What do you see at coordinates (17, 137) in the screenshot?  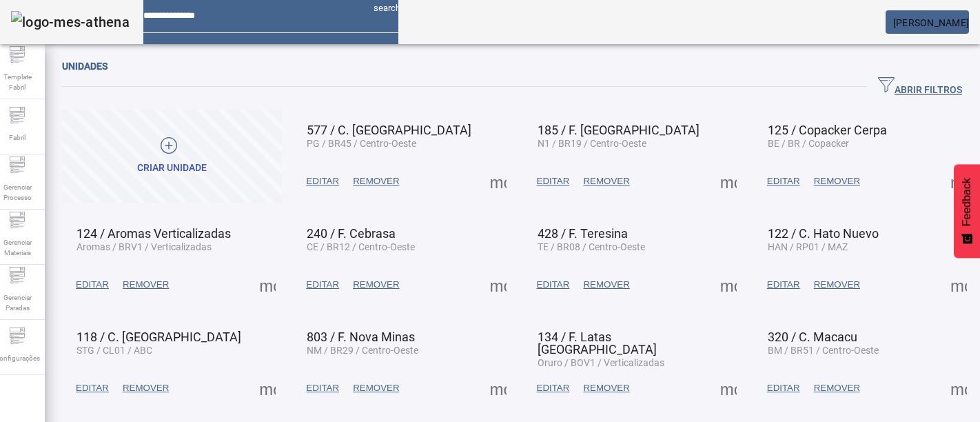 I see `span: Fabril` at bounding box center [17, 137].